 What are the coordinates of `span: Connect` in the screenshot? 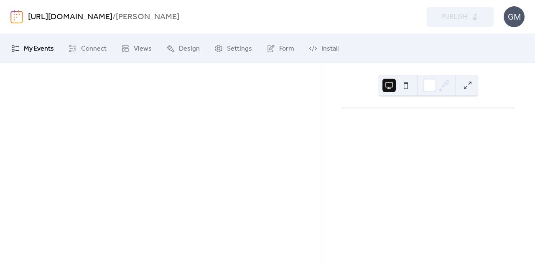 It's located at (94, 49).